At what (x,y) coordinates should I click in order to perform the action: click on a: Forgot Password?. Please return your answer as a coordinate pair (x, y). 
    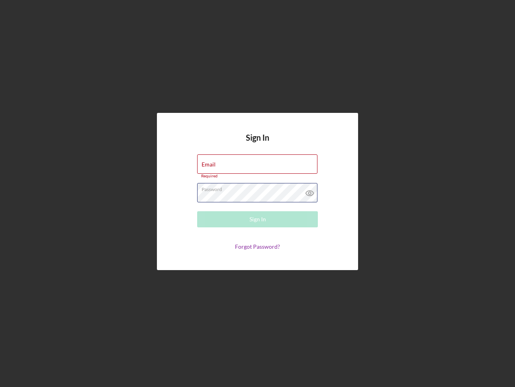
    Looking at the image, I should click on (258, 246).